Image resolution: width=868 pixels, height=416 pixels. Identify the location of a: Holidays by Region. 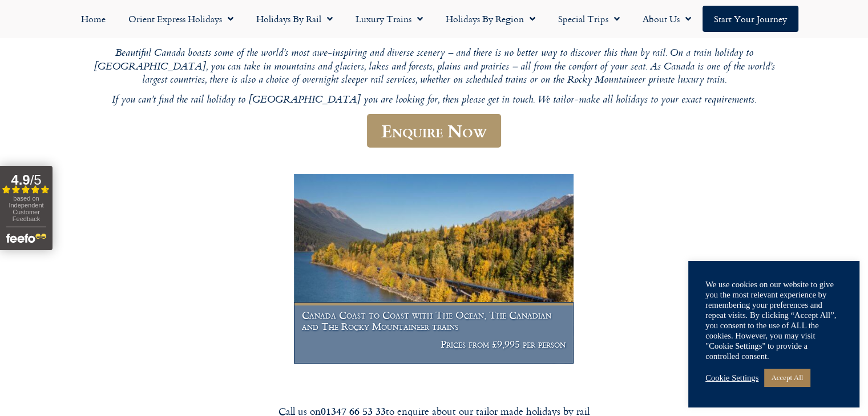
(490, 19).